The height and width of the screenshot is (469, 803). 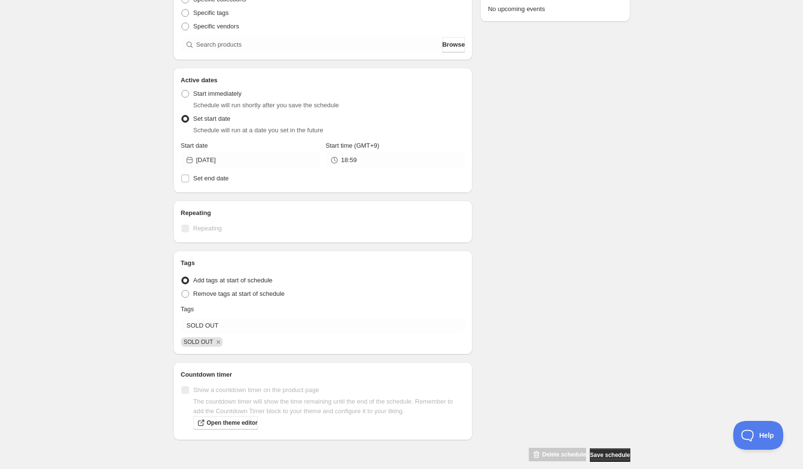 I want to click on span: Repeating, so click(x=207, y=228).